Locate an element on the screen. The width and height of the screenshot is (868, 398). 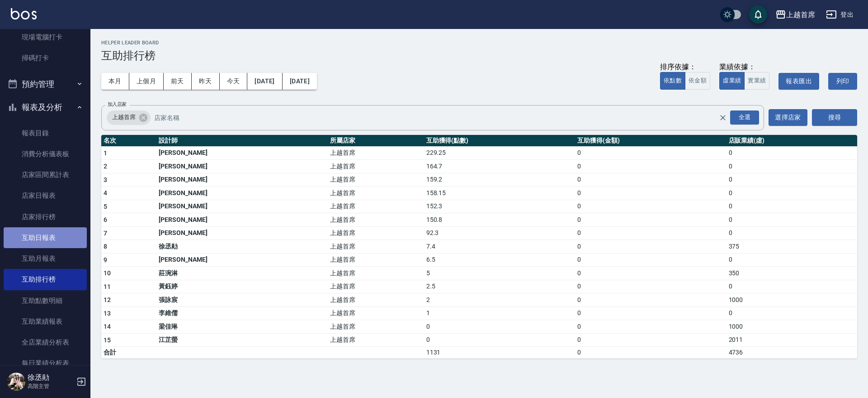
td: 江芷螢 is located at coordinates (242, 340).